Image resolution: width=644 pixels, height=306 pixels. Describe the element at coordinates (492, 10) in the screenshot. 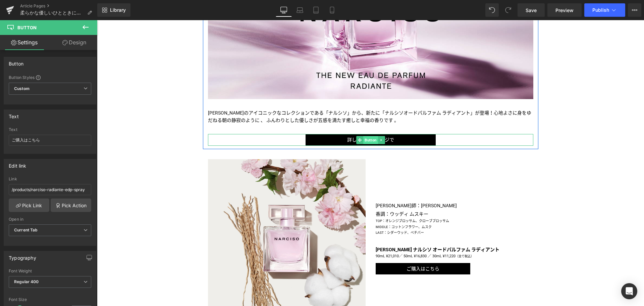

I see `button: Undo` at that location.